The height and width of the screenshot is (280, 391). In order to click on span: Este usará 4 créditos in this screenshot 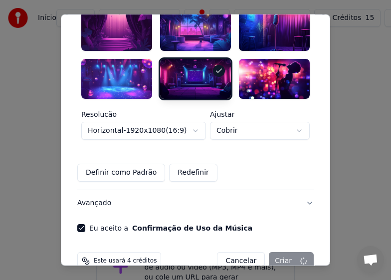, I will do `click(125, 260)`.